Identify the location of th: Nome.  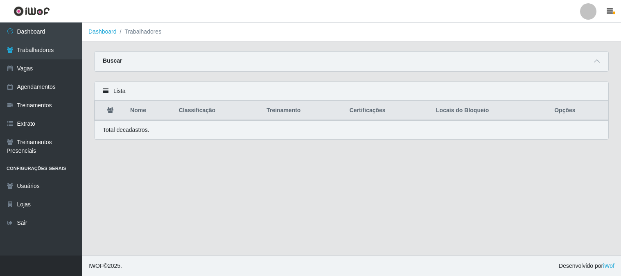
(149, 111).